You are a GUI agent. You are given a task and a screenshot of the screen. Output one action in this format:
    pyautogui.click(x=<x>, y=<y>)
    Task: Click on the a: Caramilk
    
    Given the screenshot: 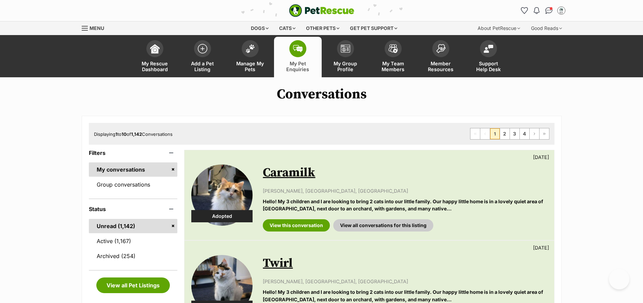 What is the action you would take?
    pyautogui.click(x=289, y=173)
    